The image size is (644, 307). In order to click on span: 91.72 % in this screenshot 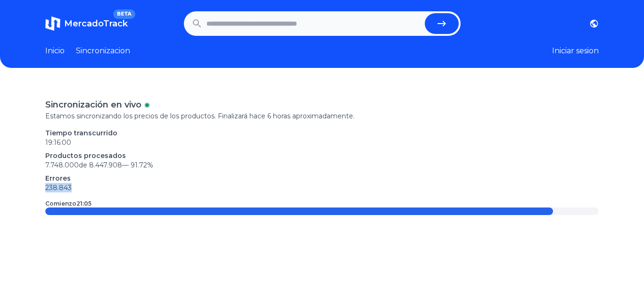, I will do `click(142, 165)`.